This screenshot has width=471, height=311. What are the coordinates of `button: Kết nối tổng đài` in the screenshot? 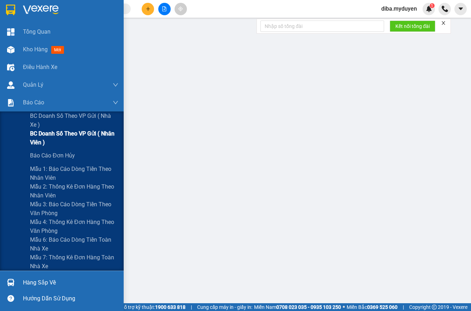 It's located at (413, 26).